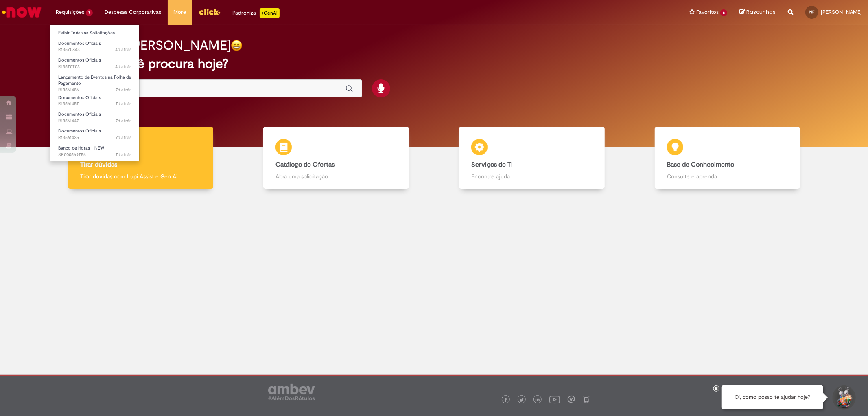 Image resolution: width=868 pixels, height=416 pixels. What do you see at coordinates (95, 81) in the screenshot?
I see `a: Aberto R13561486 : Lançamento de Eventos na Folha de Pagamento` at bounding box center [95, 81].